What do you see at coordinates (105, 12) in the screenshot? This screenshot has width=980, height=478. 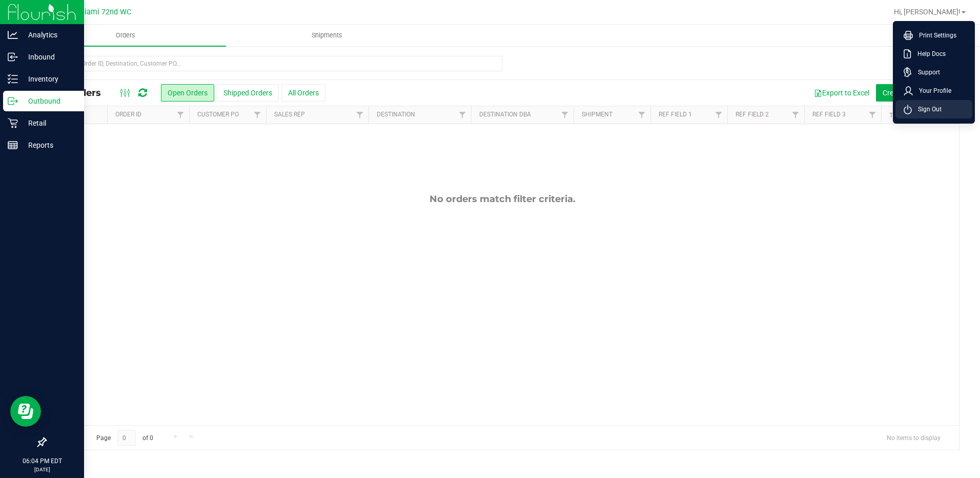 I see `span: Miami 72nd WC` at bounding box center [105, 12].